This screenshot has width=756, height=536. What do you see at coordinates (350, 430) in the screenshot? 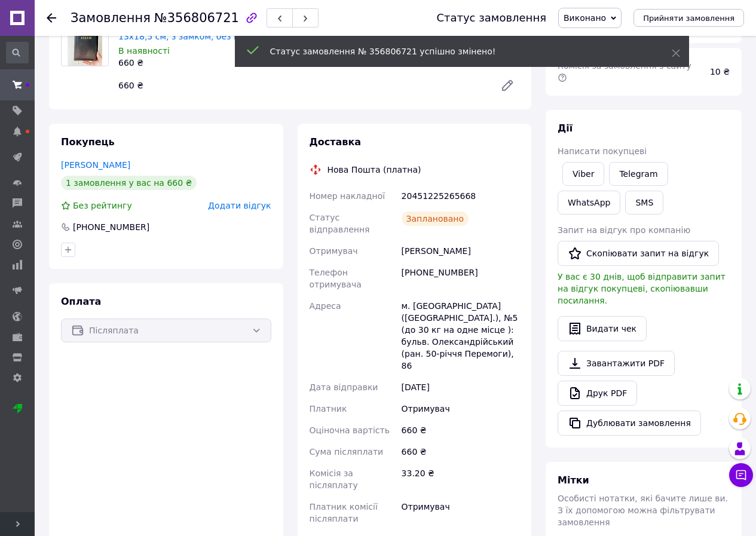
I see `span: Оціночна вартість` at bounding box center [350, 430].